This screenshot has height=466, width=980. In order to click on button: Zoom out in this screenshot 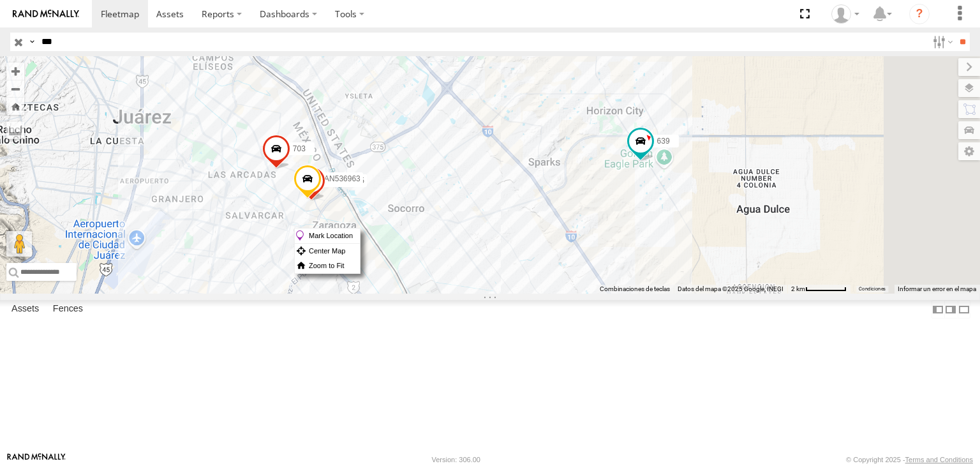, I will do `click(16, 89)`.